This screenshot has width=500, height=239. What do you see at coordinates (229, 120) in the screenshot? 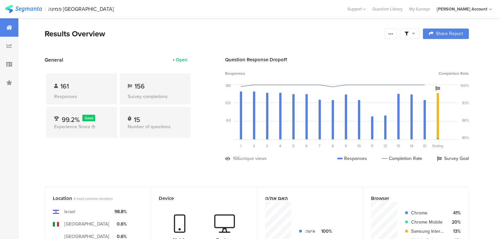
I see `div: 60` at bounding box center [229, 120].